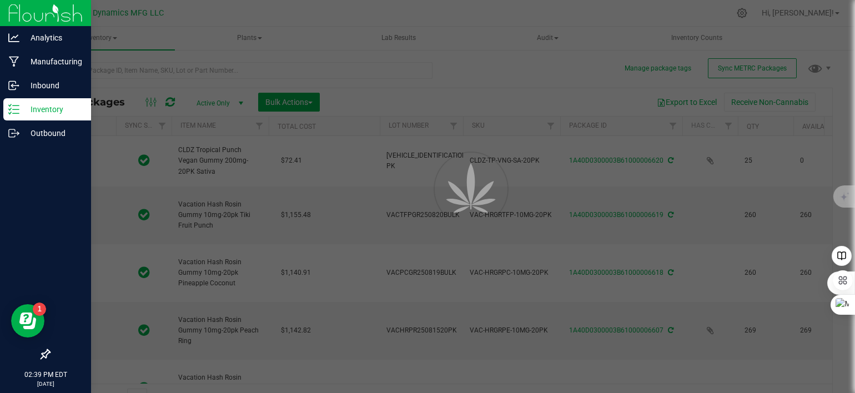 The width and height of the screenshot is (855, 393). What do you see at coordinates (53, 109) in the screenshot?
I see `p: Inventory` at bounding box center [53, 109].